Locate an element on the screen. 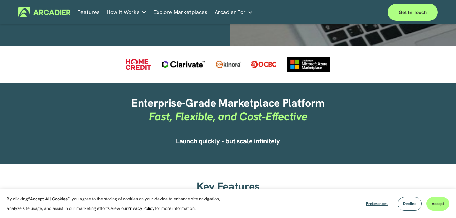 The width and height of the screenshot is (456, 218). span: Arcadier For is located at coordinates (230, 12).